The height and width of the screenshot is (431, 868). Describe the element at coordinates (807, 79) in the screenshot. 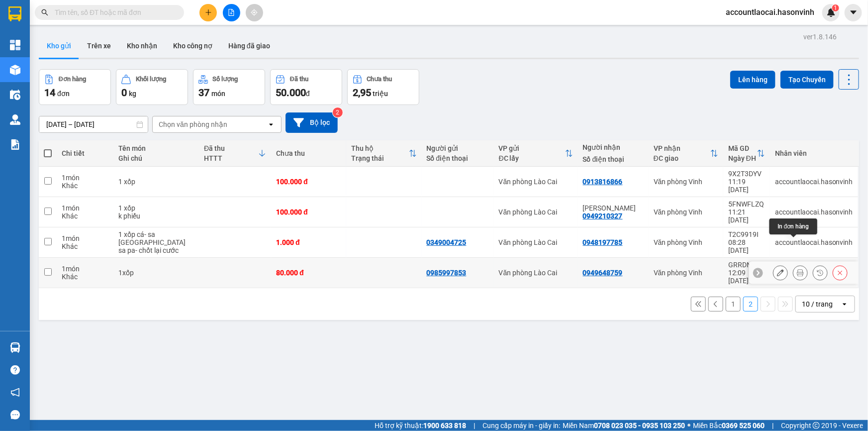

I see `button: Tạo Chuyến` at that location.